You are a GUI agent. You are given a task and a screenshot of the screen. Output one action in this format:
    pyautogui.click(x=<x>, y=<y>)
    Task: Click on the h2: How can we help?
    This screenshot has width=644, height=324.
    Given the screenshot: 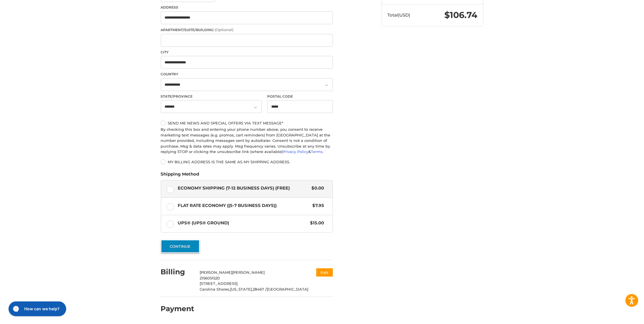 What is the action you would take?
    pyautogui.click(x=36, y=9)
    